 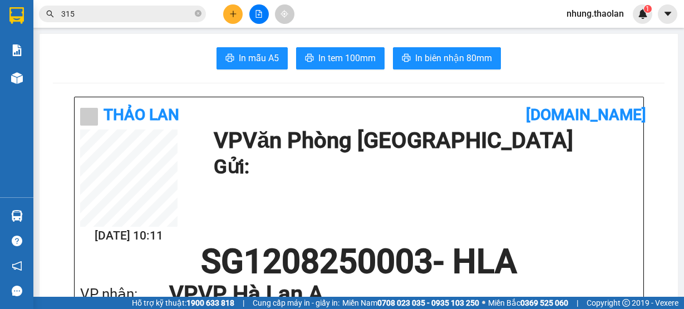 What do you see at coordinates (17, 241) in the screenshot?
I see `span: question-circle` at bounding box center [17, 241].